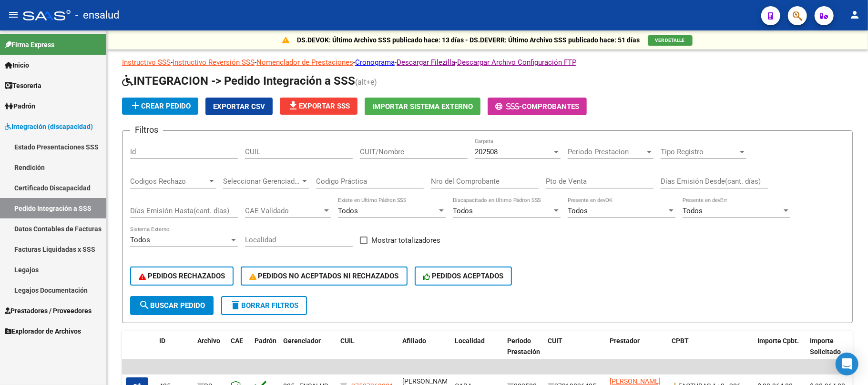 This screenshot has width=868, height=385. What do you see at coordinates (670, 40) in the screenshot?
I see `span: VER DETALLE` at bounding box center [670, 40].